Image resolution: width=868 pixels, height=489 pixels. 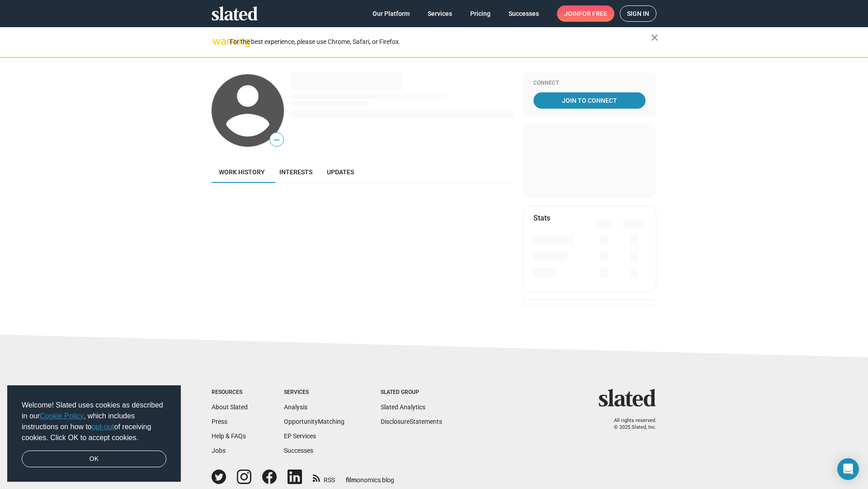 I want to click on div: Services, so click(x=314, y=392).